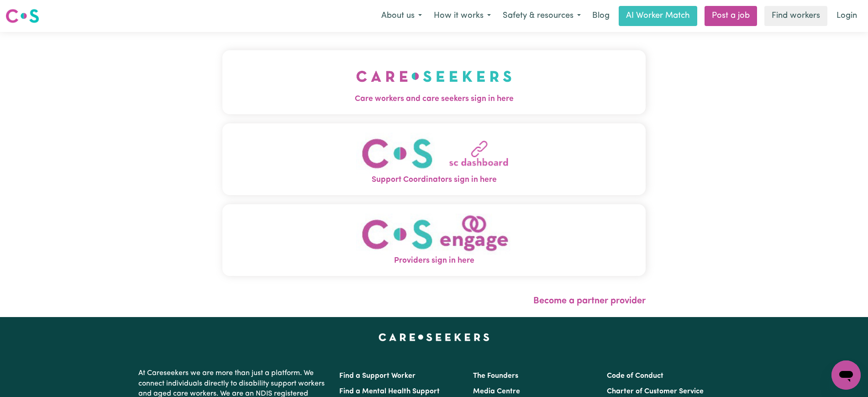  What do you see at coordinates (23, 16) in the screenshot?
I see `a: Careseekers logo` at bounding box center [23, 16].